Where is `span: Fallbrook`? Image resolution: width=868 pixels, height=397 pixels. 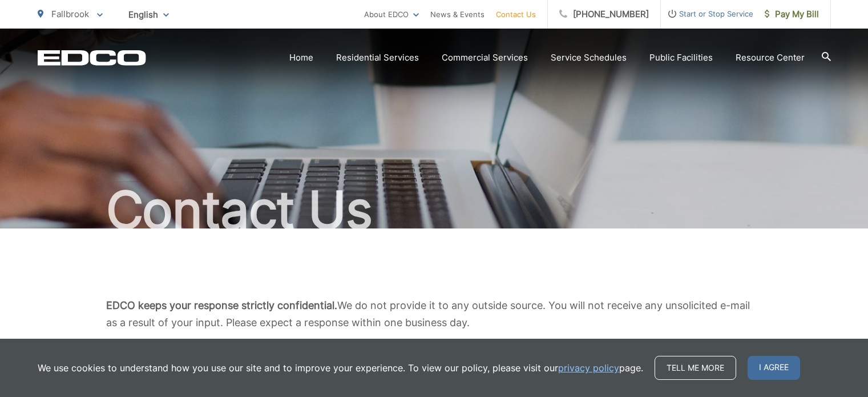 span: Fallbrook is located at coordinates (70, 13).